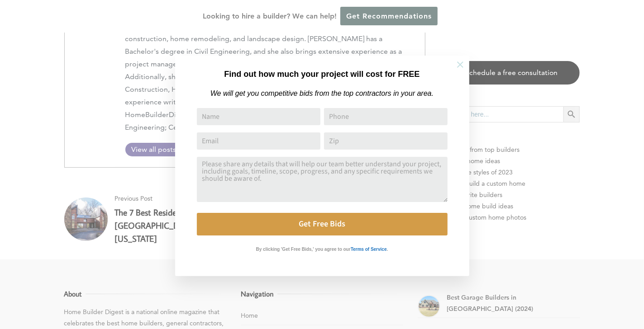 This screenshot has width=644, height=329. Describe the element at coordinates (369, 248) in the screenshot. I see `a: Terms of Service` at that location.